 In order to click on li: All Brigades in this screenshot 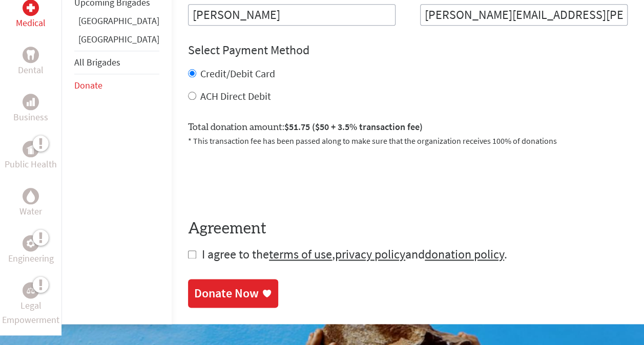, I will do `click(117, 63)`.